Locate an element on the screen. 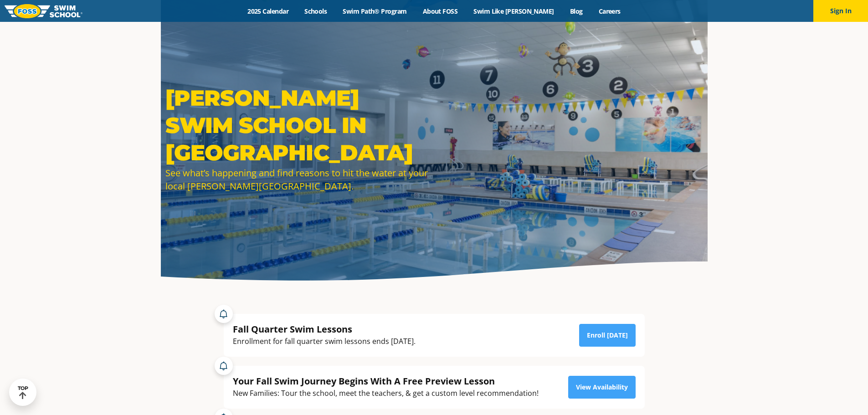 The image size is (868, 415). a: Schools is located at coordinates (316, 11).